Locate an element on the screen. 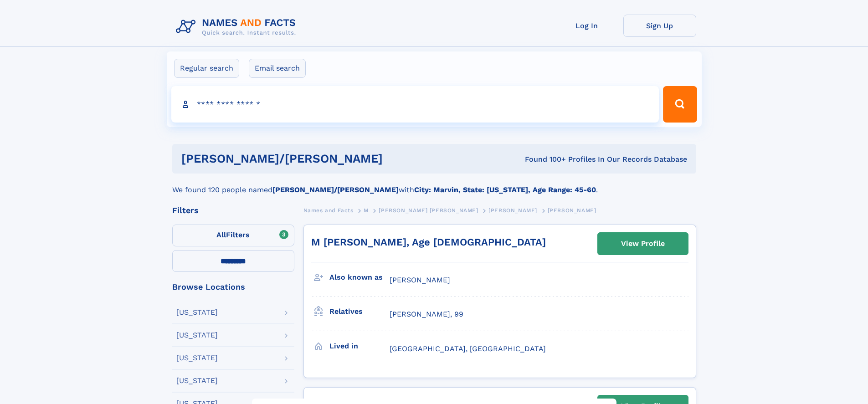  div: Filters is located at coordinates (233, 210).